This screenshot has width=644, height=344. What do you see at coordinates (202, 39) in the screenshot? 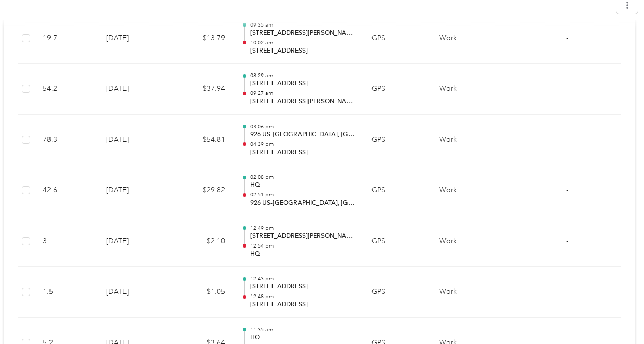
I see `td: $13.79` at bounding box center [202, 39].